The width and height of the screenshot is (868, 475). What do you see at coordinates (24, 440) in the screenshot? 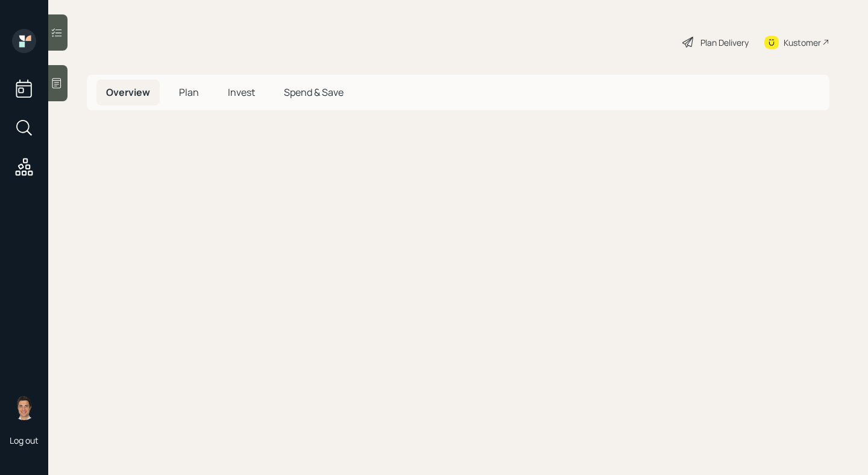
I see `div: Log out` at bounding box center [24, 440].